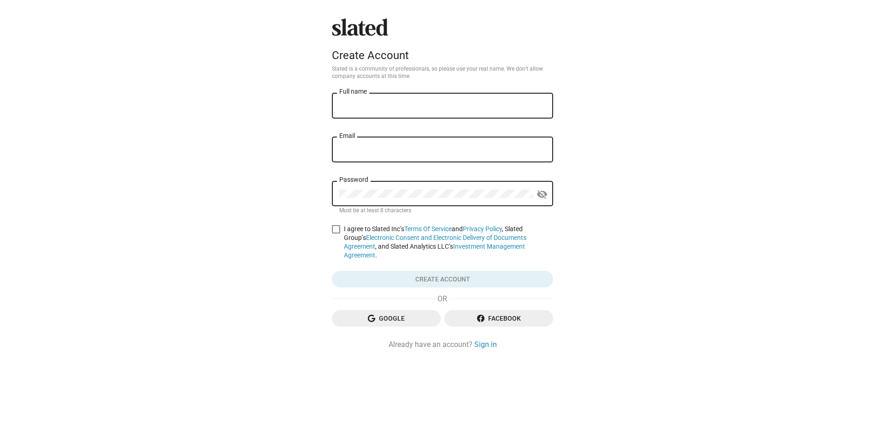  What do you see at coordinates (499, 318) in the screenshot?
I see `button: Facebook` at bounding box center [499, 318].